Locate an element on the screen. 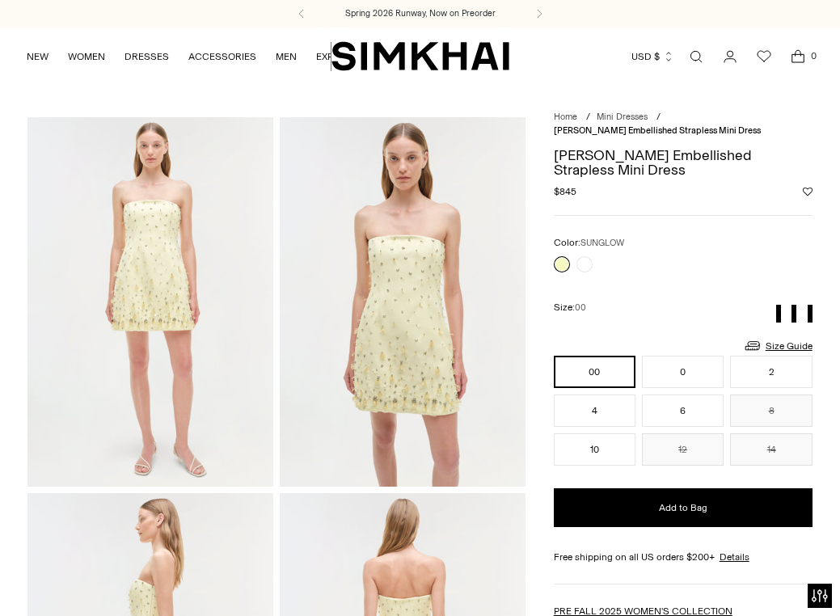 The width and height of the screenshot is (840, 616). a: MEN is located at coordinates (286, 57).